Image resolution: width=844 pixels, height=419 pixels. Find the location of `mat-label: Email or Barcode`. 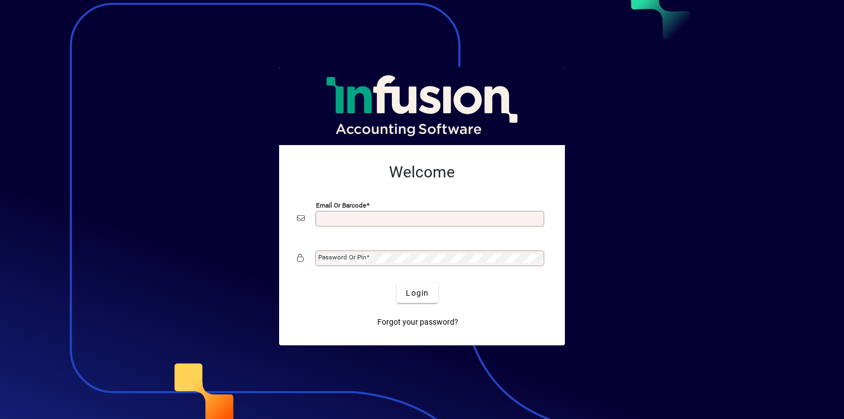

mat-label: Email or Barcode is located at coordinates (341, 205).